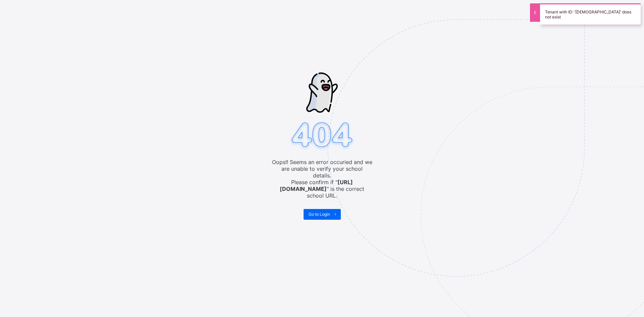 The image size is (644, 317). Describe the element at coordinates (322, 93) in the screenshot. I see `img: ghost-strokes.05e252ede52c2f8dbc99f45d5e1f5e9f.svg` at that location.